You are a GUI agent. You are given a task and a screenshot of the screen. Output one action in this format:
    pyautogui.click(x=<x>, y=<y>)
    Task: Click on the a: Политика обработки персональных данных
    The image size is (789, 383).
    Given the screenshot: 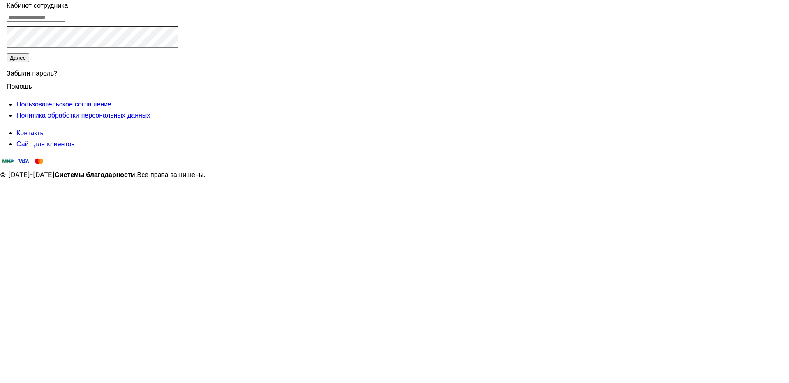 What is the action you would take?
    pyautogui.click(x=83, y=115)
    